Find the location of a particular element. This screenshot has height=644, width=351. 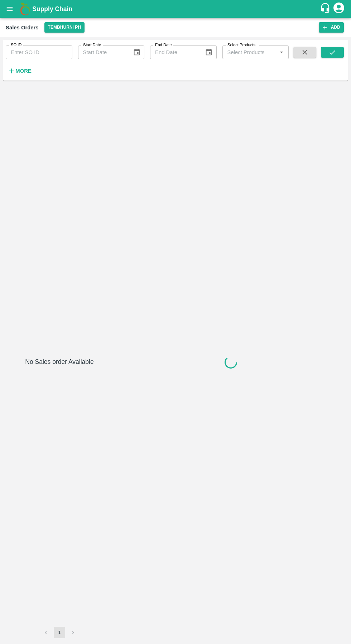

button: page 1 is located at coordinates (60, 633).